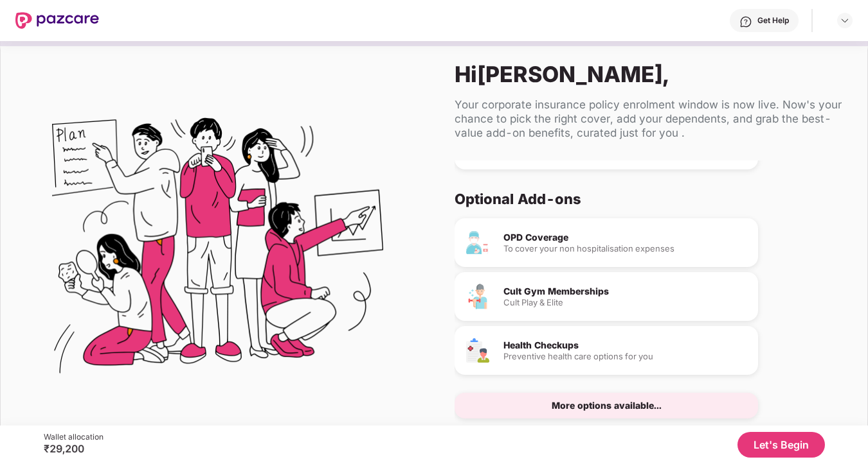 The width and height of the screenshot is (868, 464). I want to click on div: Optional Add-ons, so click(645, 199).